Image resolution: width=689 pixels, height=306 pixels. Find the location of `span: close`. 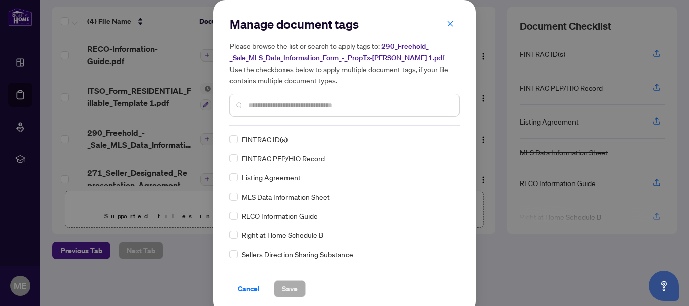

span: close is located at coordinates (451, 24).